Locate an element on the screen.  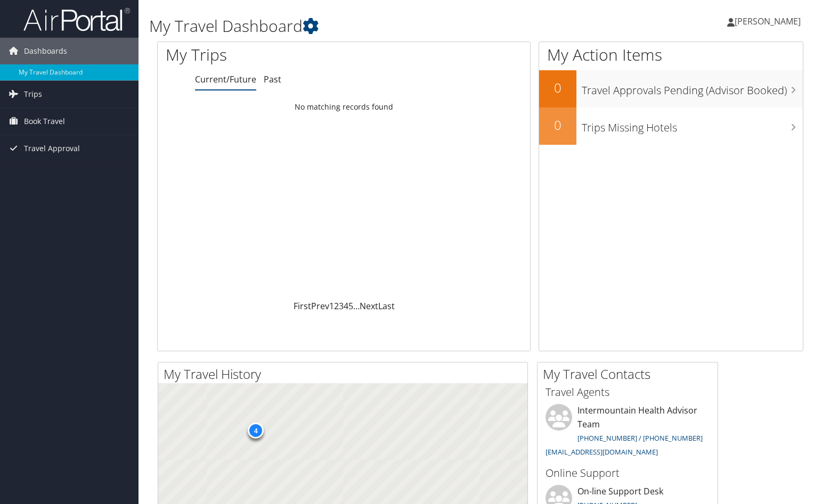
h2: My Travel Contacts is located at coordinates (630, 374).